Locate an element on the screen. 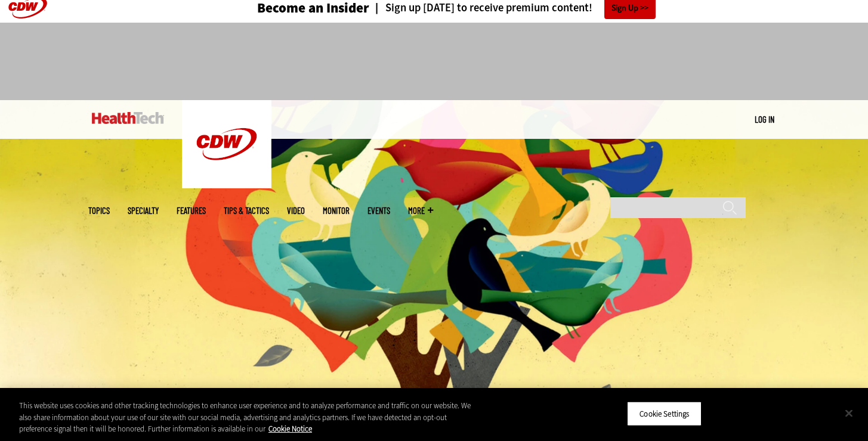 Image resolution: width=868 pixels, height=441 pixels. a: Become an Insider is located at coordinates (291, 8).